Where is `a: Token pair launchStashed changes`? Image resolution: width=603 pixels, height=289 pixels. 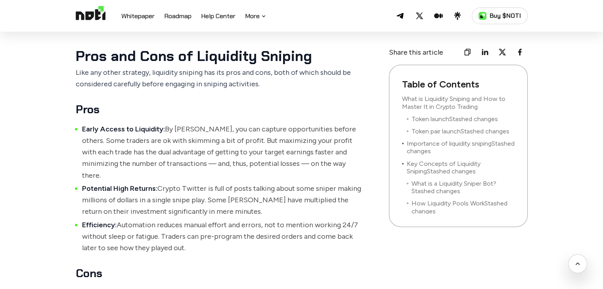 a: Token pair launchStashed changes is located at coordinates (460, 131).